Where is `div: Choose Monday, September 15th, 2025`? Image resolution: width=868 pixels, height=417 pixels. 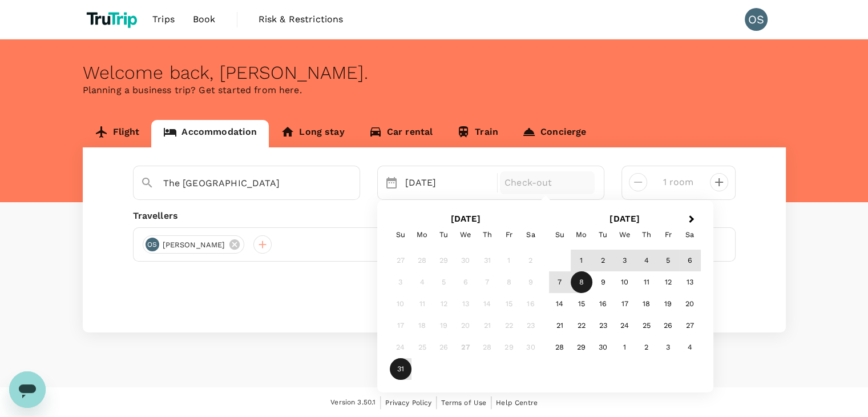 div: Choose Monday, September 15th, 2025 is located at coordinates (582, 304).